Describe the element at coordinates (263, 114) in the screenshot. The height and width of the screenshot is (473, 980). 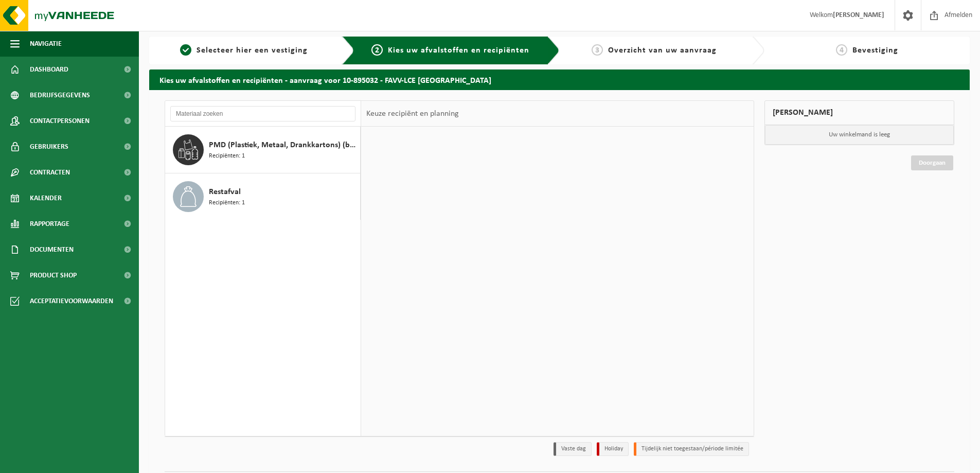
I see `input: Materiaal zoeken` at that location.